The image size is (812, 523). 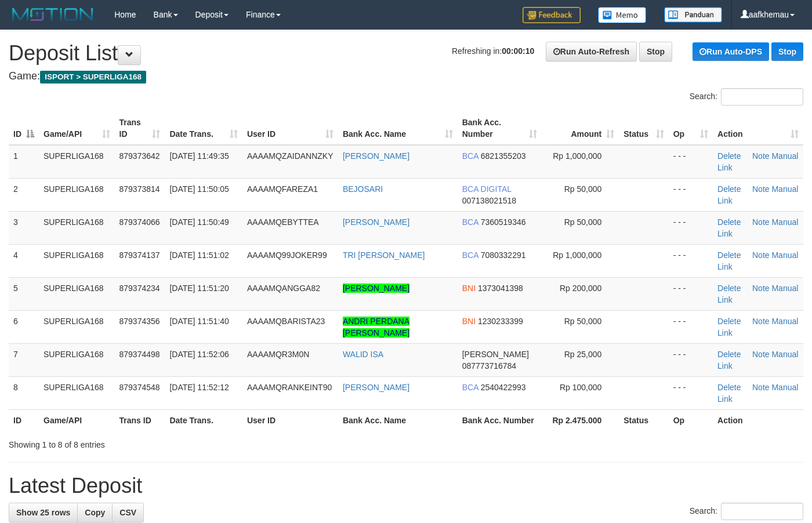 What do you see at coordinates (140, 255) in the screenshot?
I see `span: 879374137` at bounding box center [140, 255].